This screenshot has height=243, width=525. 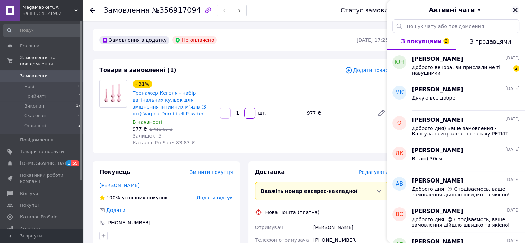 What do you see at coordinates (270, 171) in the screenshot?
I see `span: Доставка` at bounding box center [270, 171].